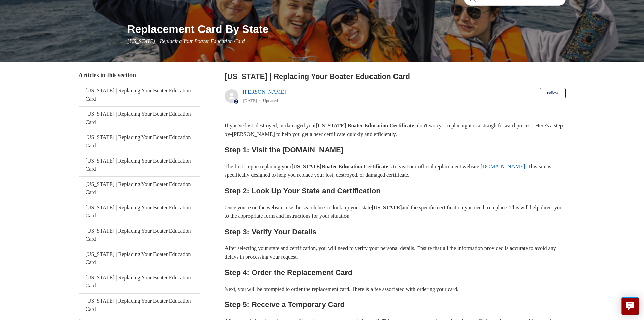 This screenshot has width=644, height=320. I want to click on h2: Step 2: Look Up Your State and Certification, so click(395, 191).